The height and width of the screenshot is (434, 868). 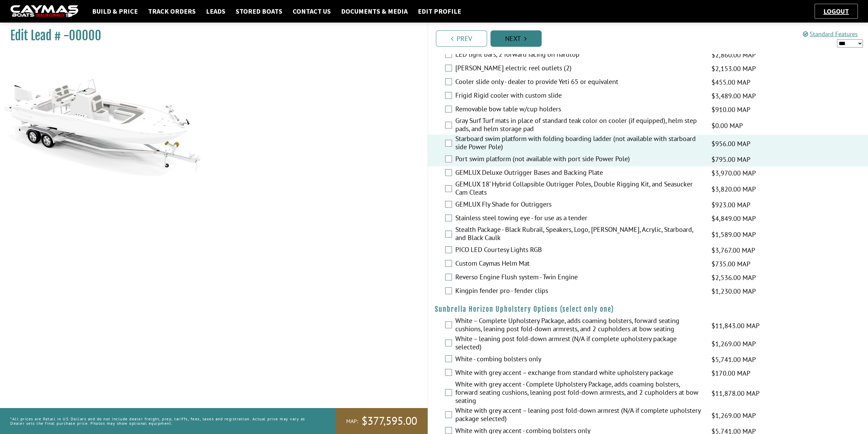 I want to click on span: MAP:, so click(x=352, y=421).